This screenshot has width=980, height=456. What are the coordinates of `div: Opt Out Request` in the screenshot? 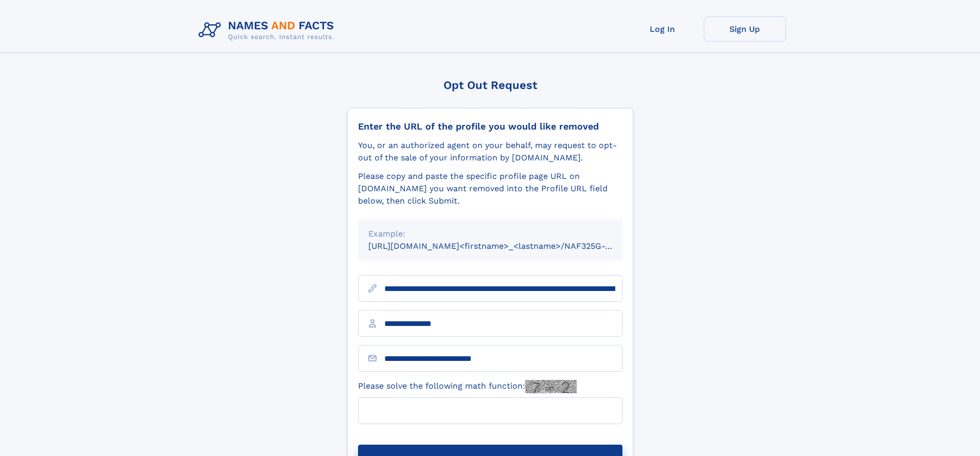 It's located at (490, 85).